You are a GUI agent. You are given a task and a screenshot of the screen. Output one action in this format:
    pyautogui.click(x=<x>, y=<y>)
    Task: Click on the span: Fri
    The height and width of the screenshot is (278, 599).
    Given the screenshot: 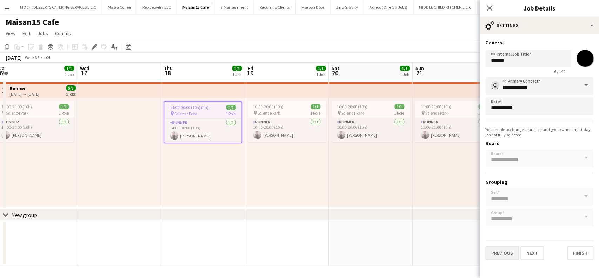 What is the action you would take?
    pyautogui.click(x=251, y=68)
    